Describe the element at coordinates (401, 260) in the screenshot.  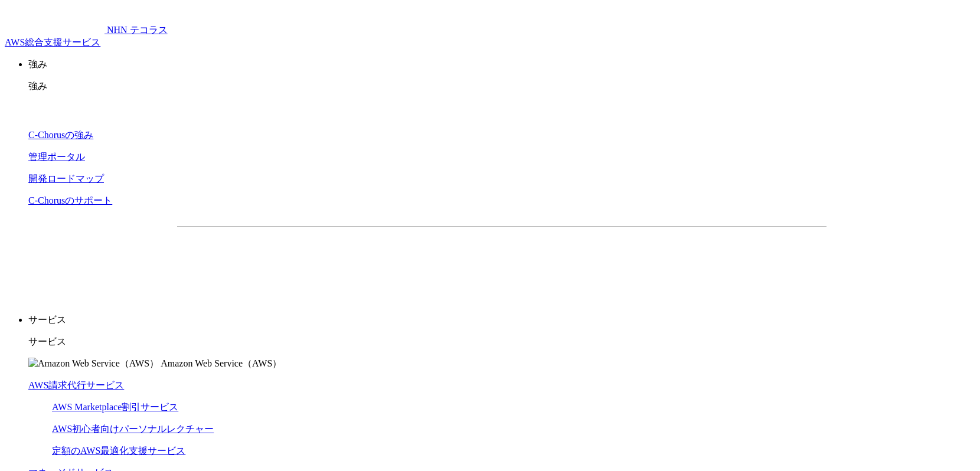
I see `a: 資料を請求する` at that location.